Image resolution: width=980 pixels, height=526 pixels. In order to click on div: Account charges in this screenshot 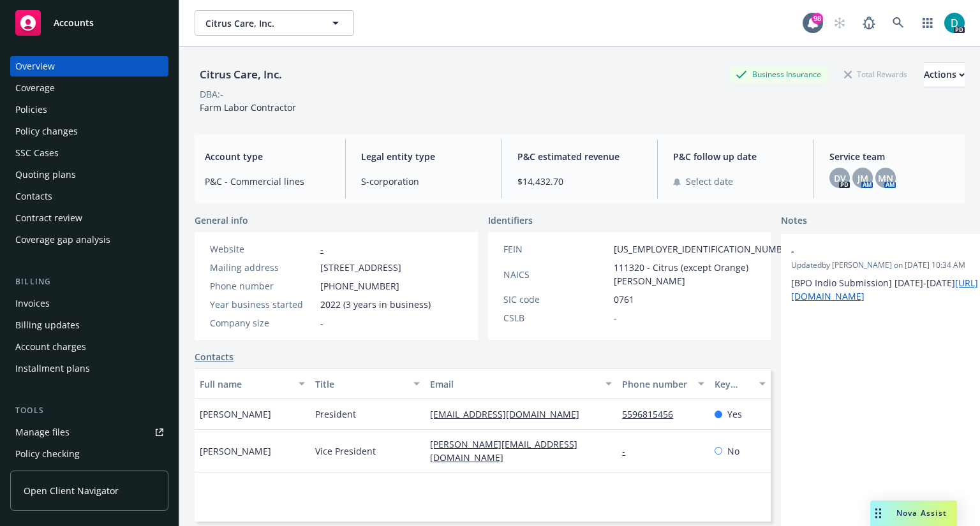, I will do `click(50, 347)`.